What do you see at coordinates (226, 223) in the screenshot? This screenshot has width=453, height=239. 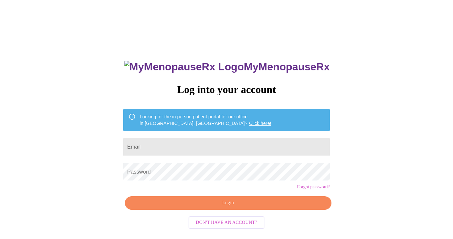 I see `button: Don't have an account?` at bounding box center [226, 223].